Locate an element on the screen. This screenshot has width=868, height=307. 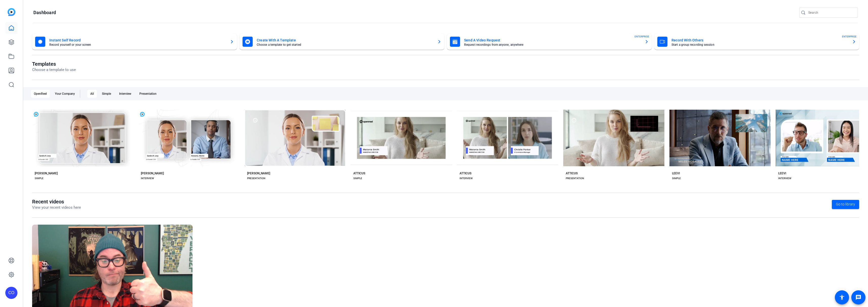
div: All is located at coordinates (92, 94).